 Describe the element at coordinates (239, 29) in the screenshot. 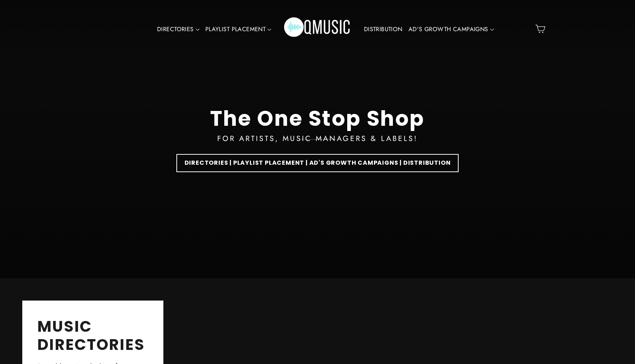

I see `a: PLAYLIST PLACEMENT` at that location.